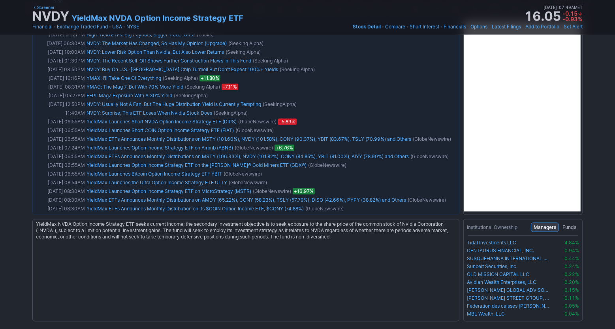 The height and width of the screenshot is (329, 615). I want to click on a: Financials, so click(455, 27).